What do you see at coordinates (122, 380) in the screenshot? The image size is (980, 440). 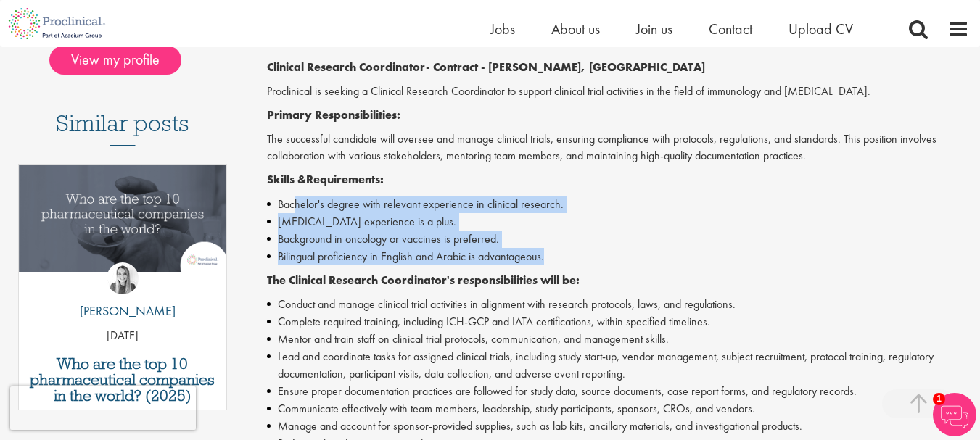 I see `h3: Who are the top 10 pharmaceutical companies in the world? (2025)` at bounding box center [122, 380].